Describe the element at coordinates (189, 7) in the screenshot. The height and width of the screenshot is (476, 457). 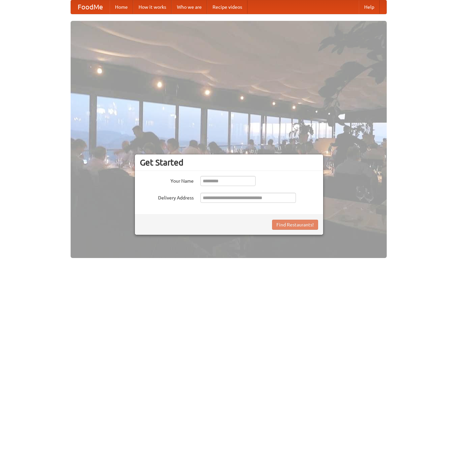
I see `a: Who we are` at that location.